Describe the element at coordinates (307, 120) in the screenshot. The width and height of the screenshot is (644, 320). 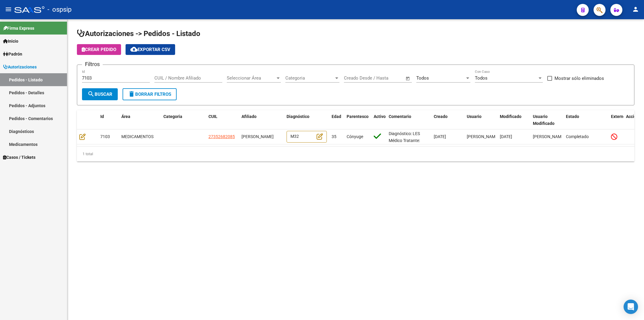
I see `datatable-header-cell: Diagnóstico` at that location.